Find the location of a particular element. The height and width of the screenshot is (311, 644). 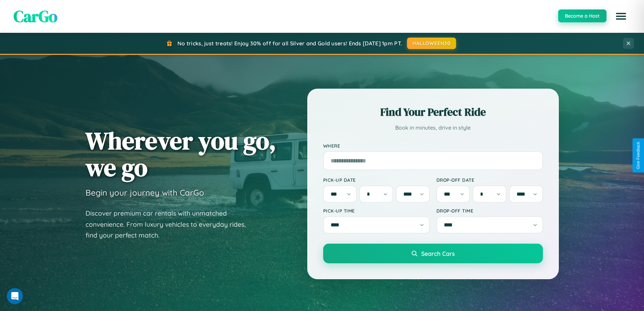

label: Pick-up Time is located at coordinates (376, 211).